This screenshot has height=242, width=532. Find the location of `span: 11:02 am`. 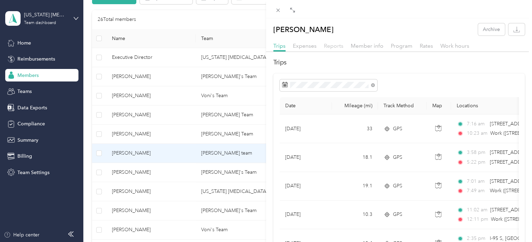

span: 11:02 am is located at coordinates (477, 210).